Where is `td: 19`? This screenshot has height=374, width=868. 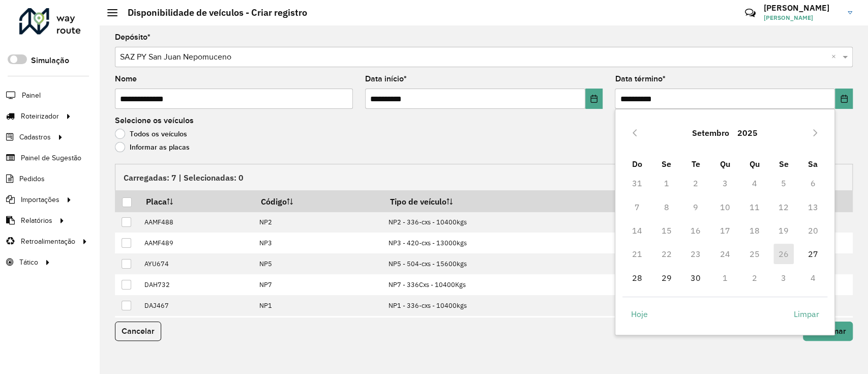
td: 19 is located at coordinates (783, 230).